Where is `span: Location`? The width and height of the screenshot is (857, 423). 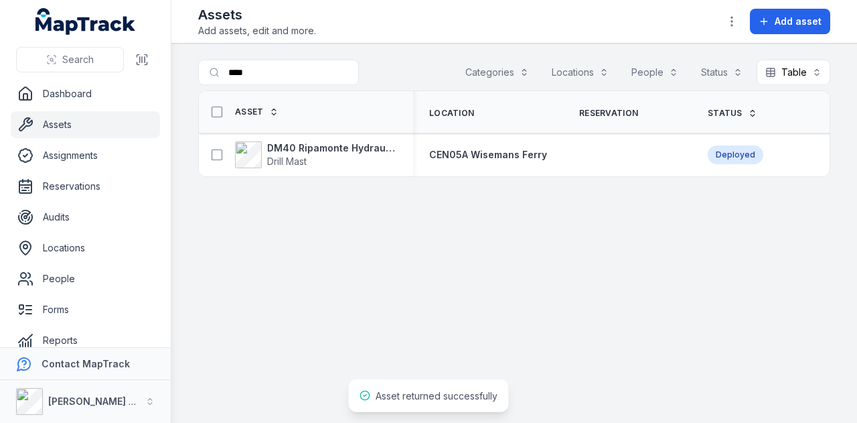
span: Location is located at coordinates (451, 113).